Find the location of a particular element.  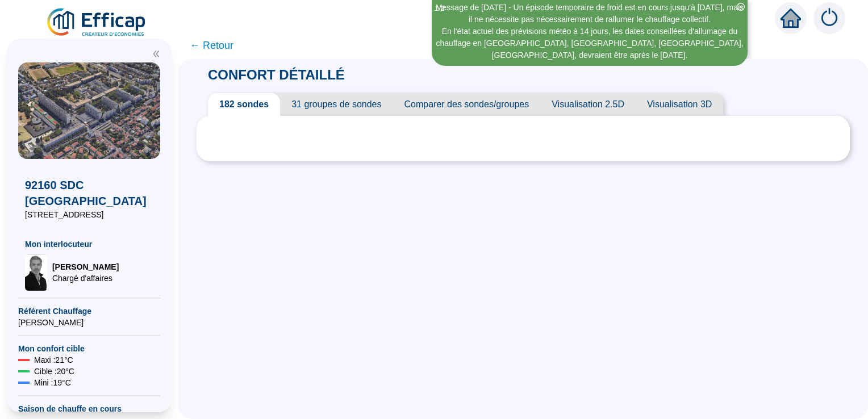

span: Chargé d'affaires is located at coordinates (85, 278).